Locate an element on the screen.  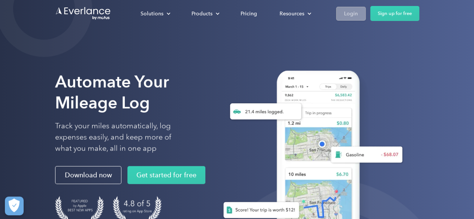
a: Pricing is located at coordinates (249, 13).